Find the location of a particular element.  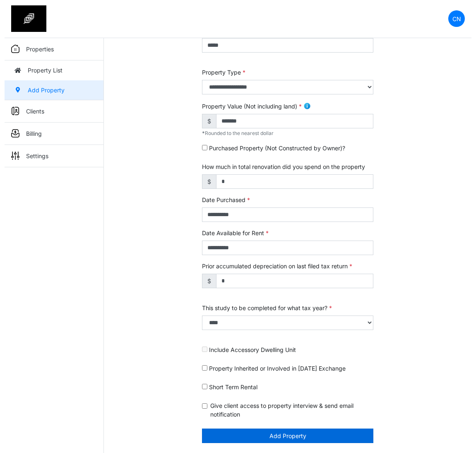

label: Prior accumulated depreciation on last filed tax return is located at coordinates (273, 266).